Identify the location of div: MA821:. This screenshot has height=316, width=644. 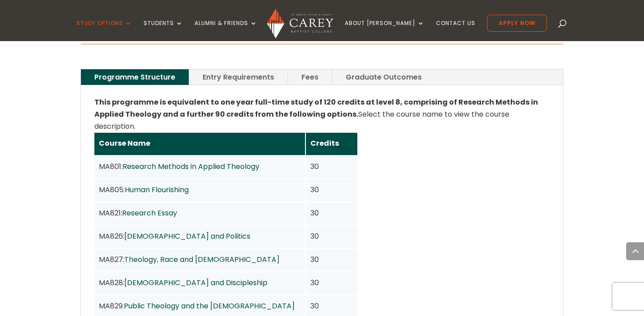
(199, 213).